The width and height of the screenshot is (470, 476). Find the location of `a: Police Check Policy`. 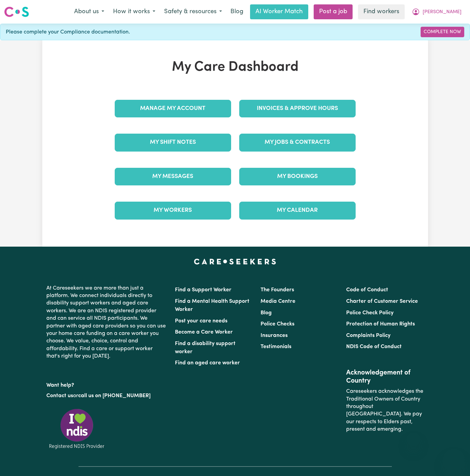

a: Police Check Policy is located at coordinates (370, 313).